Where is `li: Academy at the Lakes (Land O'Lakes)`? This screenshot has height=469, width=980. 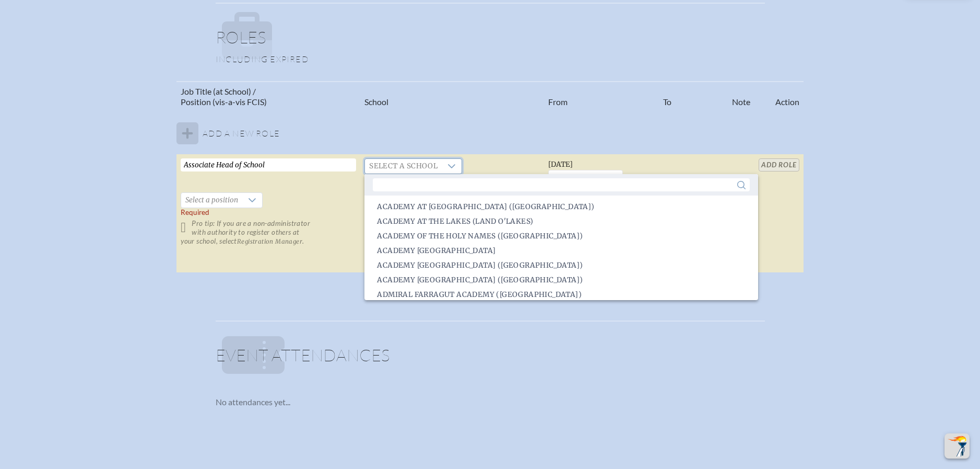
li: Academy at the Lakes (Land O'Lakes) is located at coordinates (561, 221).